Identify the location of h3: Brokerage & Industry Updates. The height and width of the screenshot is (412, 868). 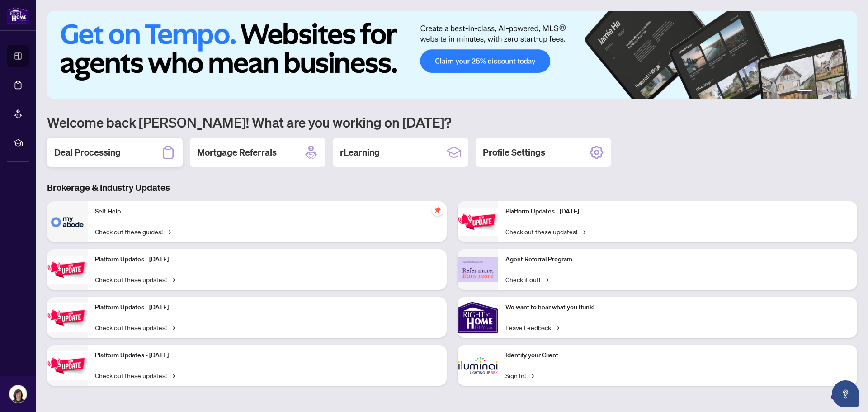
(452, 188).